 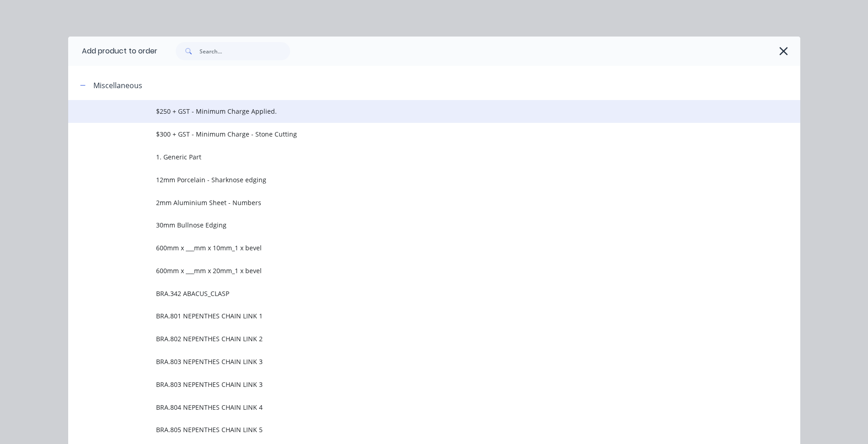 What do you see at coordinates (113, 52) in the screenshot?
I see `div: Add product to order` at bounding box center [113, 52].